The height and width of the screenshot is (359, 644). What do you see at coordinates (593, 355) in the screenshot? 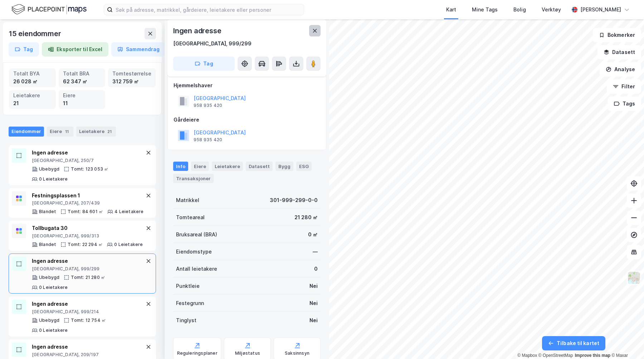
I see `a: Improve this map` at bounding box center [593, 355].